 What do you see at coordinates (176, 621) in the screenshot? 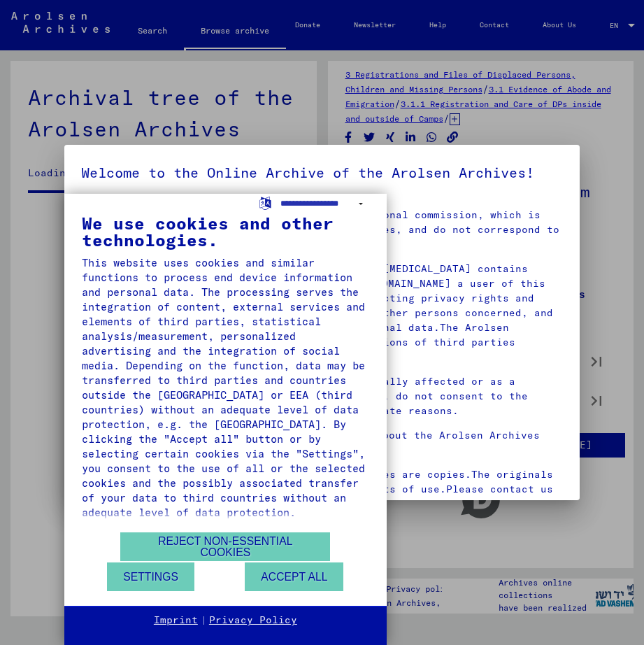
I see `a: Imprint` at bounding box center [176, 621].